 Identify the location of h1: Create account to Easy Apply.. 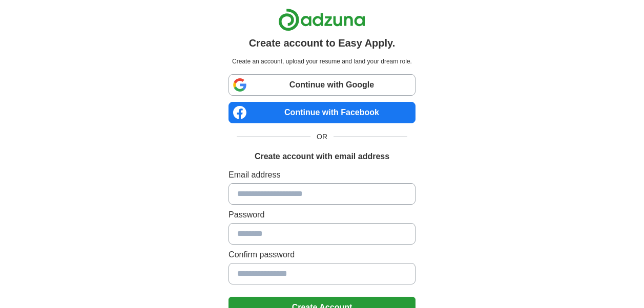
(322, 43).